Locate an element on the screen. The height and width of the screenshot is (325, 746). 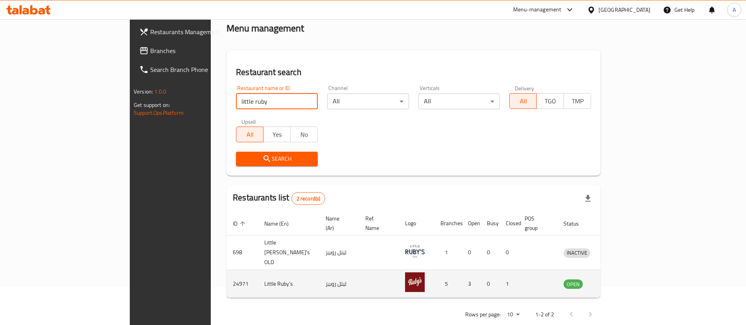
th: Logo is located at coordinates (416, 223).